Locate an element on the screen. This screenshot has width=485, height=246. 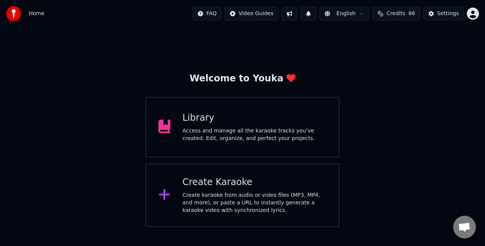
div: Create karaoke from audio or video files (MP3, MP4, and more), or paste a URL to instantly genera... is located at coordinates (255, 203).